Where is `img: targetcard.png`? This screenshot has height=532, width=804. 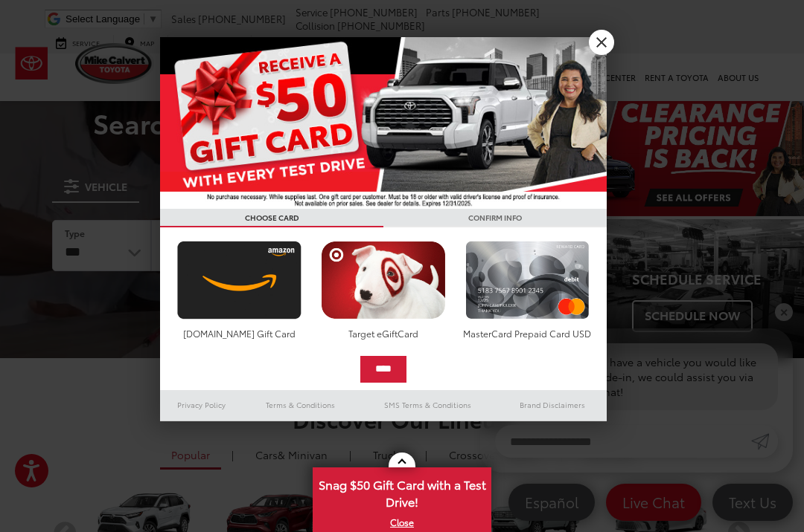 img: targetcard.png is located at coordinates (382, 280).